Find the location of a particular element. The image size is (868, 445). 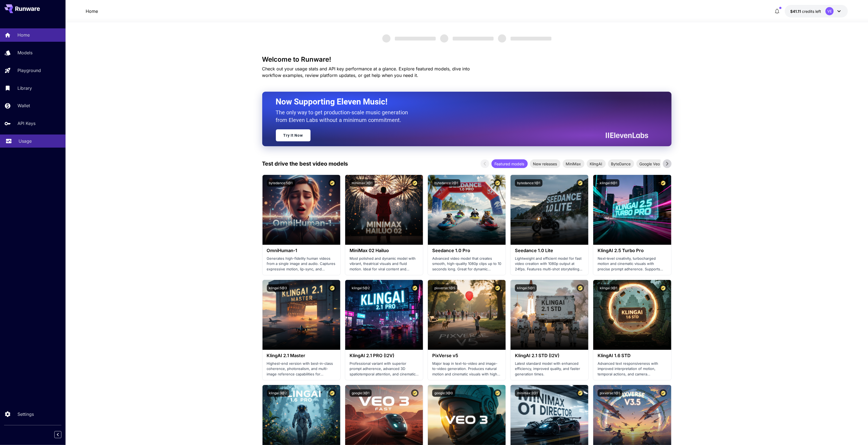

div: VE is located at coordinates (830, 11).